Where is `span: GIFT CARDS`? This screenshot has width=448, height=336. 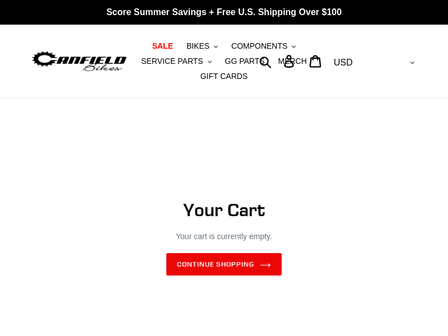 span: GIFT CARDS is located at coordinates (224, 76).